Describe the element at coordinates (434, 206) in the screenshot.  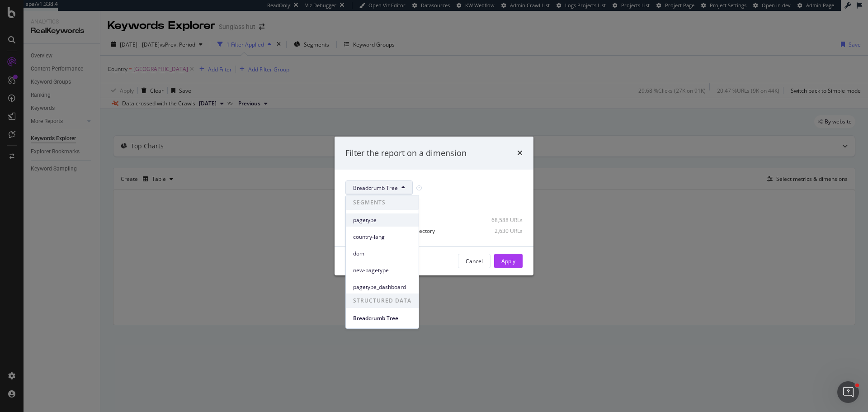
I see `div: Select all data available` at that location.